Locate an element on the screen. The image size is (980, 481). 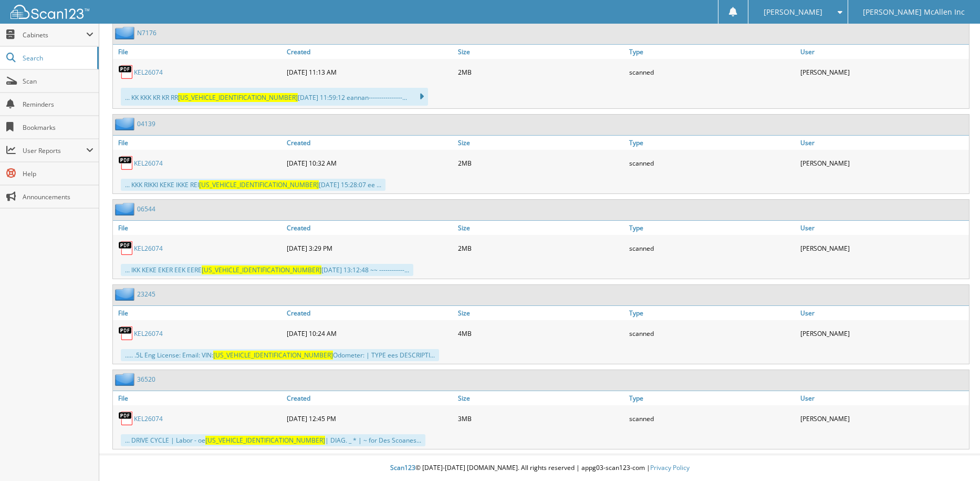
span: Help is located at coordinates (58, 173).